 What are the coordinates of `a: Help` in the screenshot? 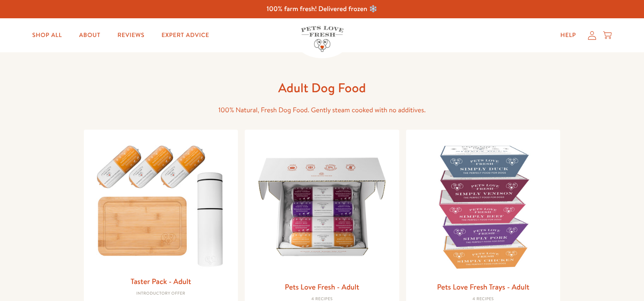 It's located at (568, 35).